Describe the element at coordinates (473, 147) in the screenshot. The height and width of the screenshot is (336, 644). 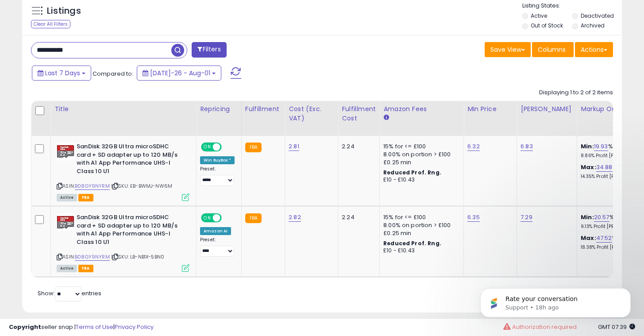
I see `a: 6.32` at that location.